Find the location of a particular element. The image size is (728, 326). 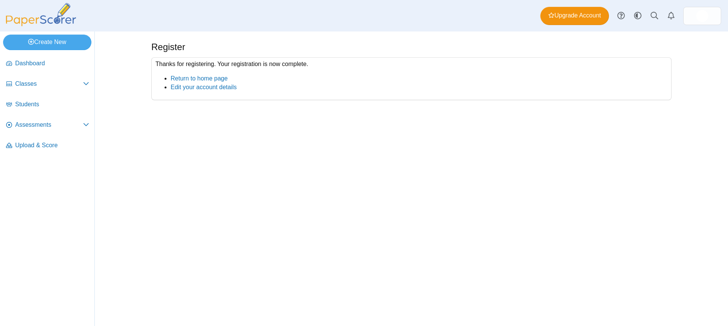

a: ps.Y0OAolr6RPehrr6a is located at coordinates (702, 16).